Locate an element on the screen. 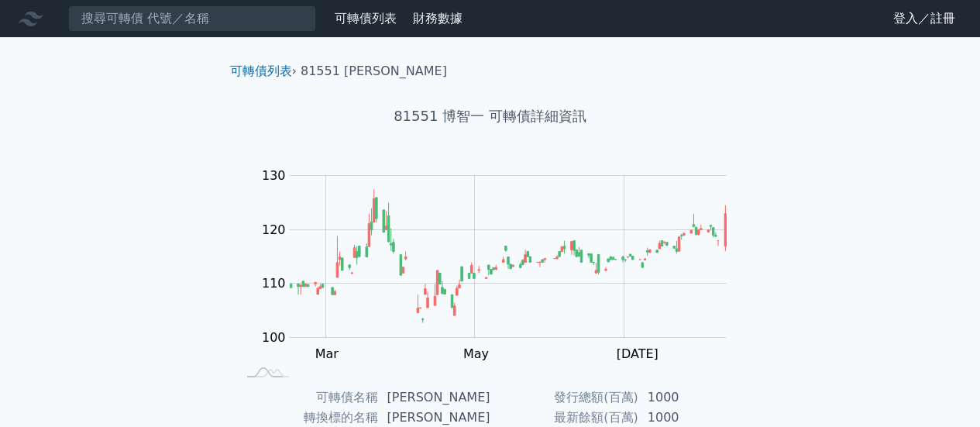  tspan: Mar is located at coordinates (327, 353).